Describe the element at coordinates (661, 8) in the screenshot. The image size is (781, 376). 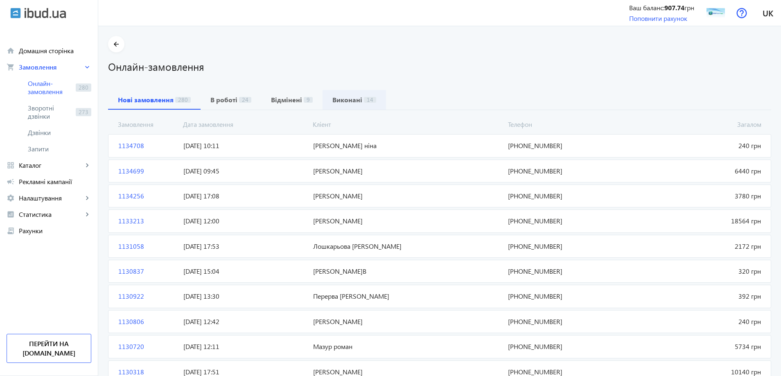
I see `div: Ваш баланс: грн` at that location.